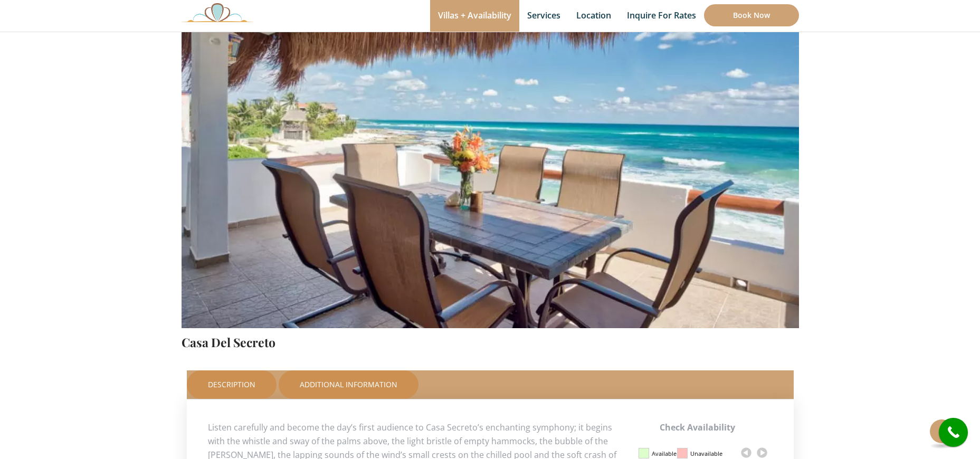  What do you see at coordinates (218, 12) in the screenshot?
I see `img: Awesome Logo` at bounding box center [218, 12].